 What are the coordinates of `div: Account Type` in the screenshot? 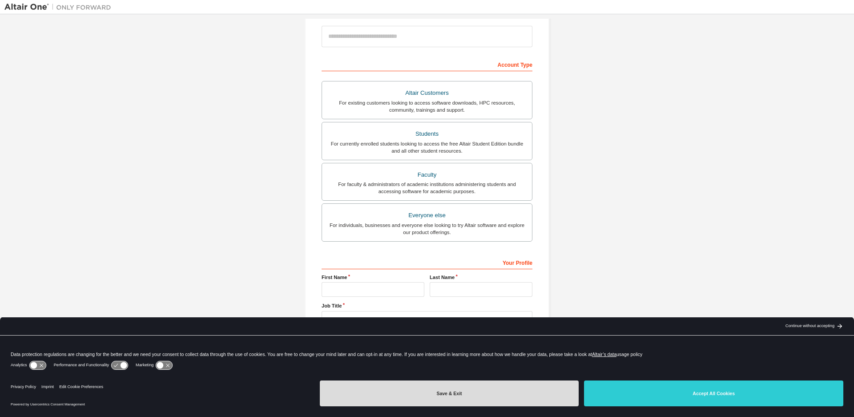 It's located at (427, 64).